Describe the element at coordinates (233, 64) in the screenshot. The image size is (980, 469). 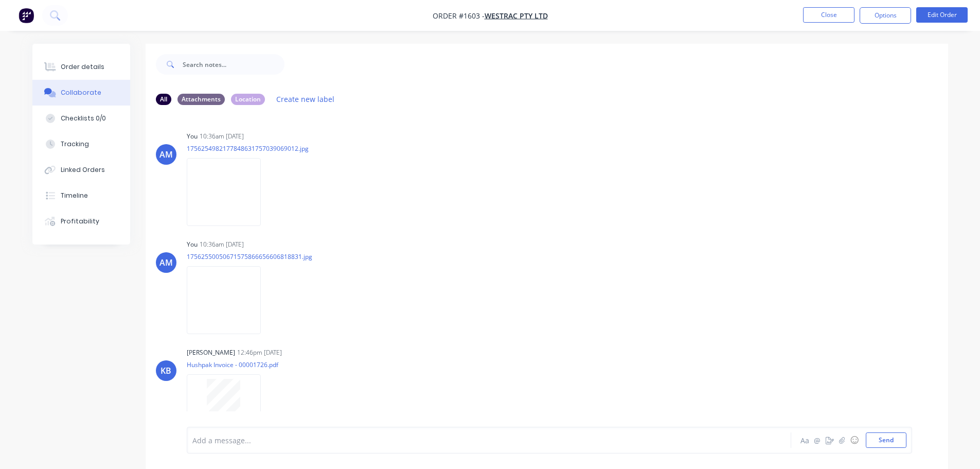
I see `input: Search notes...` at that location.